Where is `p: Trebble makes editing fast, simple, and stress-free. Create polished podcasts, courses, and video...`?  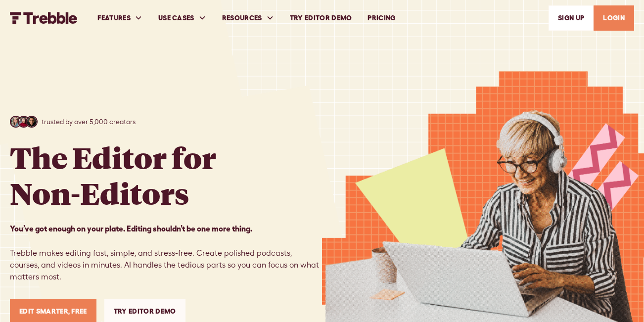 p: Trebble makes editing fast, simple, and stress-free. Create polished podcasts, courses, and video... is located at coordinates (166, 253).